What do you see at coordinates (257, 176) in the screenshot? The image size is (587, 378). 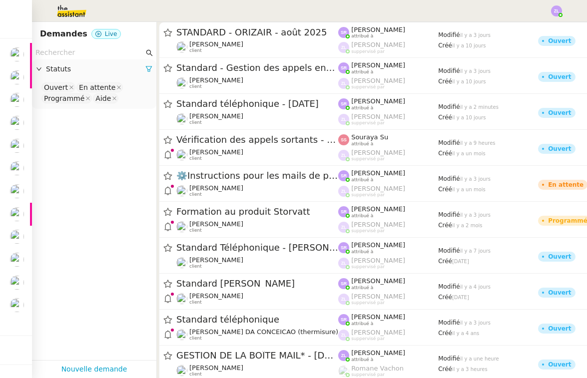 I see `span: ⚙️Instructions pour les mails de point` at bounding box center [257, 176].